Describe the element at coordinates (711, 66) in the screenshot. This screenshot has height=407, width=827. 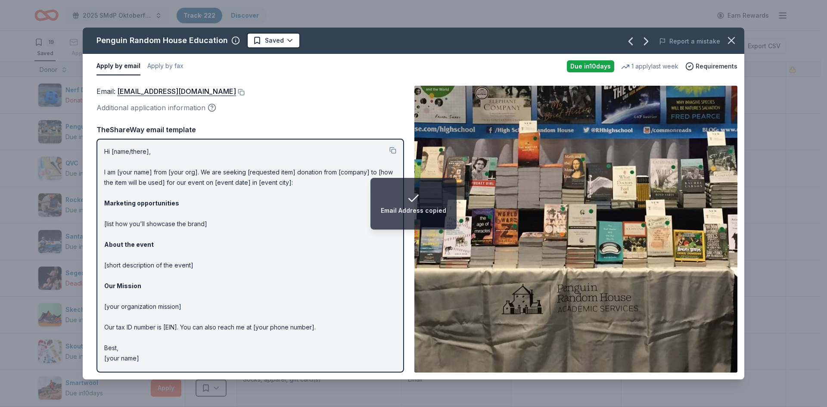
I see `button: Requirements` at that location.